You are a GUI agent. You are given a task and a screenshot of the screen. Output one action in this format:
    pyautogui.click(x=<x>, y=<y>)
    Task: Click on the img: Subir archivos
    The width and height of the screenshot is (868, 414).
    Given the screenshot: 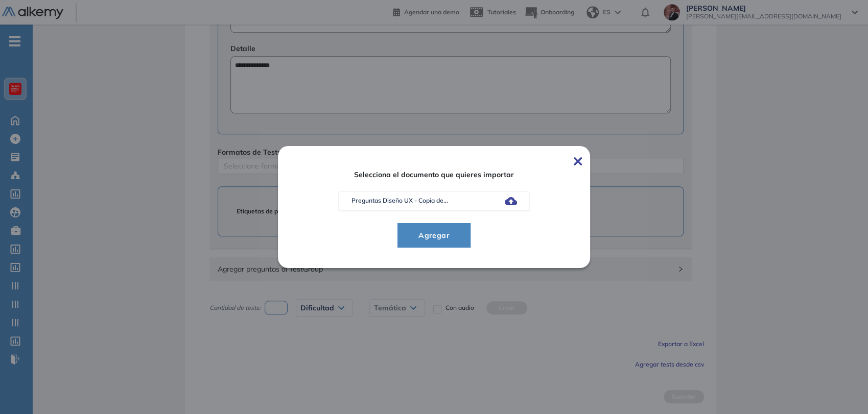 What is the action you would take?
    pyautogui.click(x=511, y=201)
    